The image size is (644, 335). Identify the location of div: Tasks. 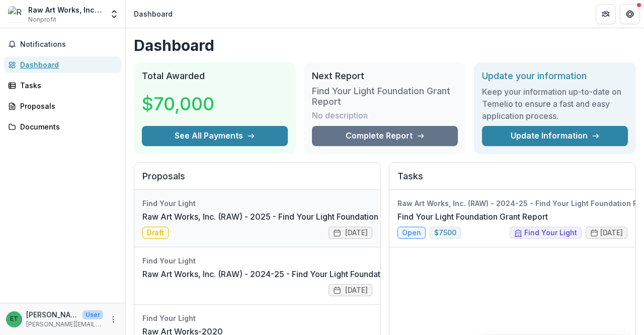
(67, 85).